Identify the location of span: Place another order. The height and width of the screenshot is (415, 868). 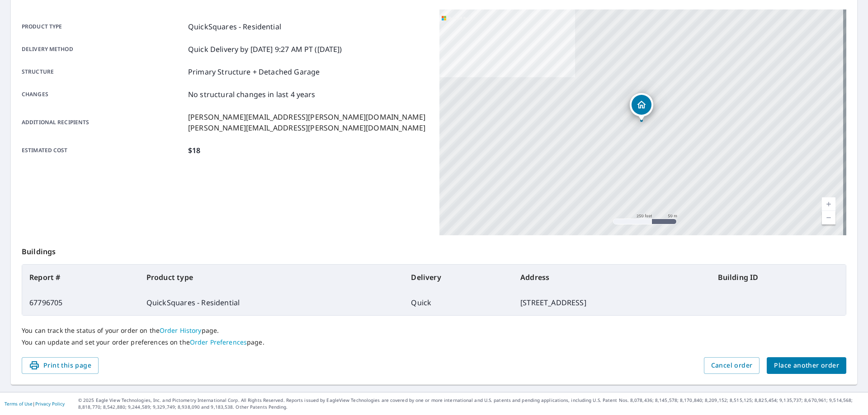
(807, 366).